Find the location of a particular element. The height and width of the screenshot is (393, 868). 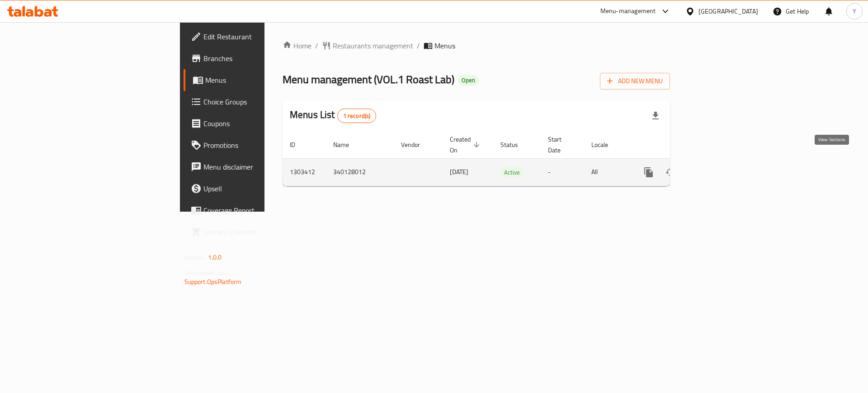

span: Name is located at coordinates (347, 145).